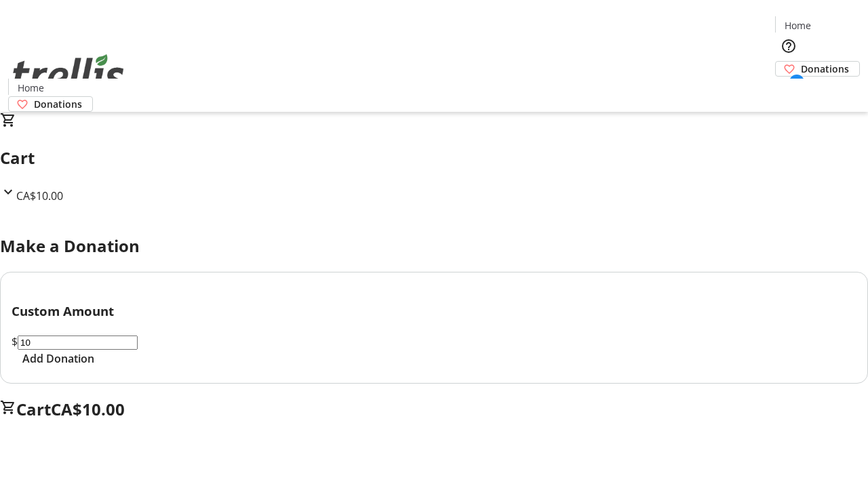 This screenshot has height=488, width=868. I want to click on button: Help, so click(789, 46).